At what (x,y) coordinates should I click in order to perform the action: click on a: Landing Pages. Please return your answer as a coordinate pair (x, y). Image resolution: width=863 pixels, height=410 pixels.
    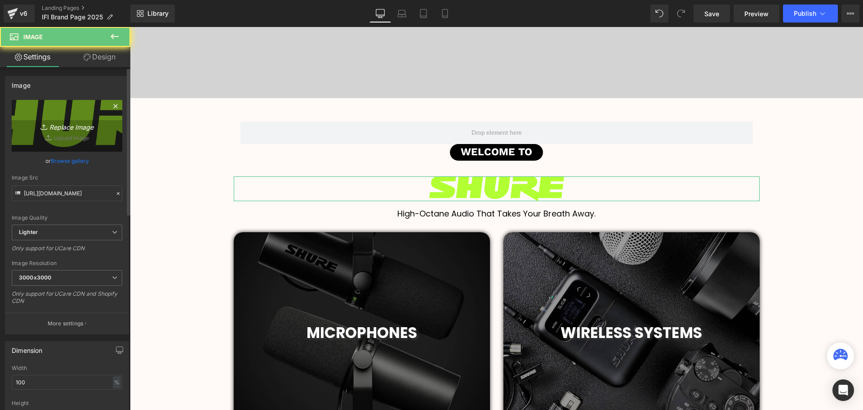
    Looking at the image, I should click on (86, 8).